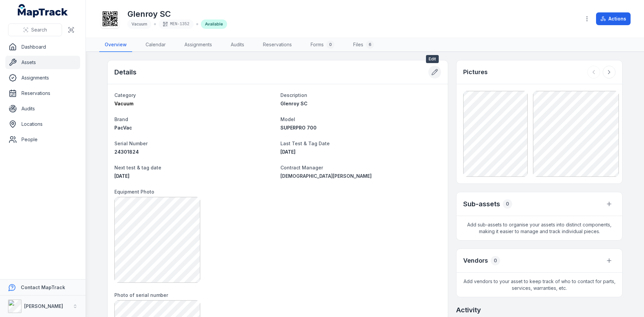 The height and width of the screenshot is (317, 644). What do you see at coordinates (122, 176) in the screenshot?
I see `time: 2/6/26, 10:25:00 AM` at bounding box center [122, 176].